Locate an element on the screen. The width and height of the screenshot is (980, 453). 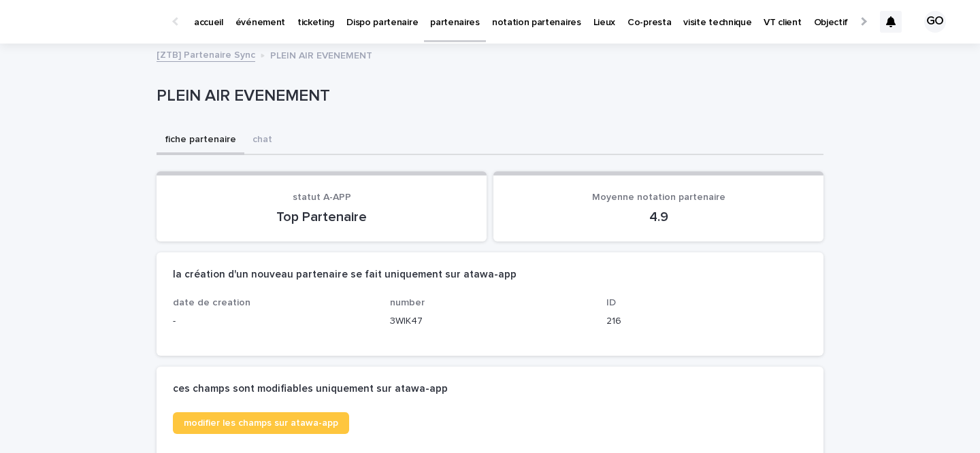
h2: ces champs sont modifiables uniquement sur atawa-app is located at coordinates (310, 389).